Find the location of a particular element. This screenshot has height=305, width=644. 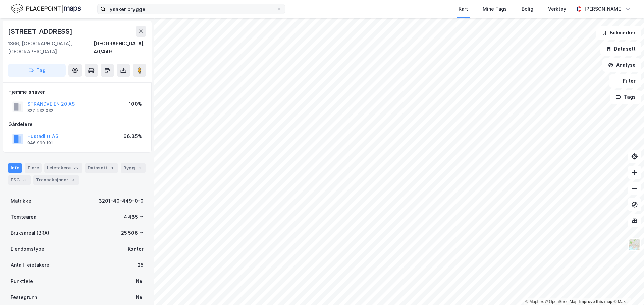

a: Improve this map is located at coordinates (596, 302).